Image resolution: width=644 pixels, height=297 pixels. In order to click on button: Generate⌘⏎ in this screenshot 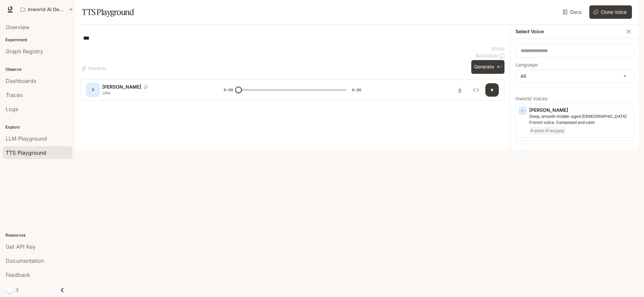, I will do `click(488, 67)`.